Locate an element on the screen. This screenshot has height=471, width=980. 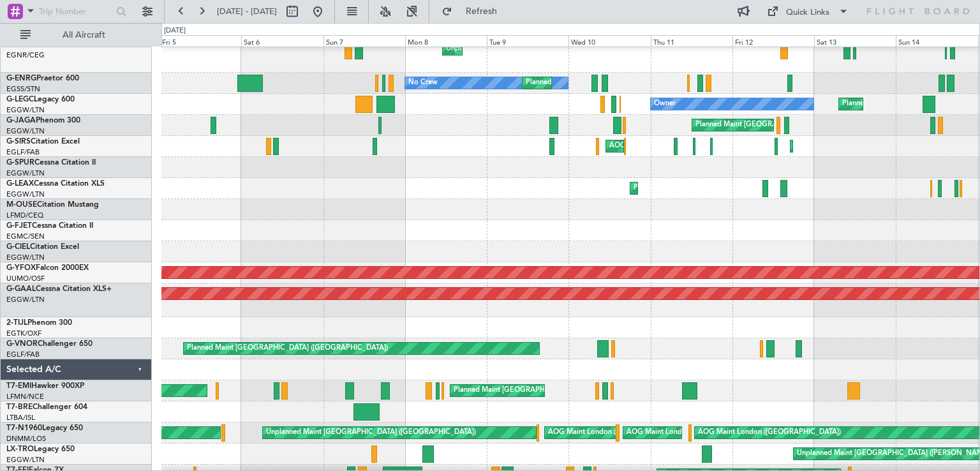
span: LX-TRO is located at coordinates (19, 449).